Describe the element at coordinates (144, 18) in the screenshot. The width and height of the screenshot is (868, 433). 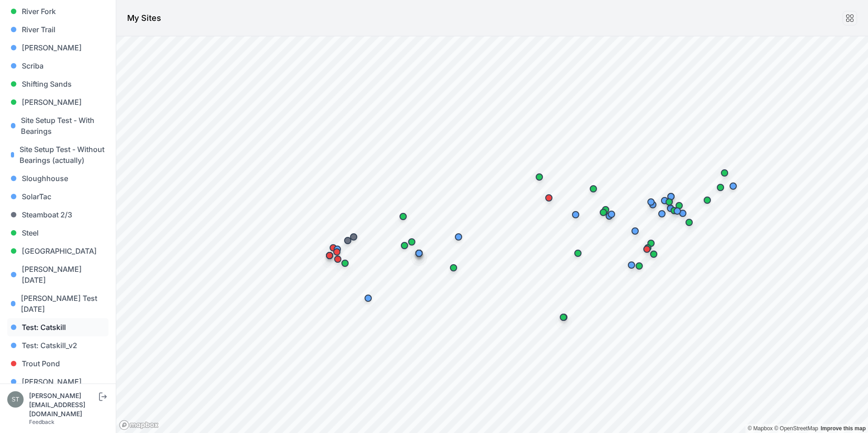
I see `h1: My Sites` at that location.